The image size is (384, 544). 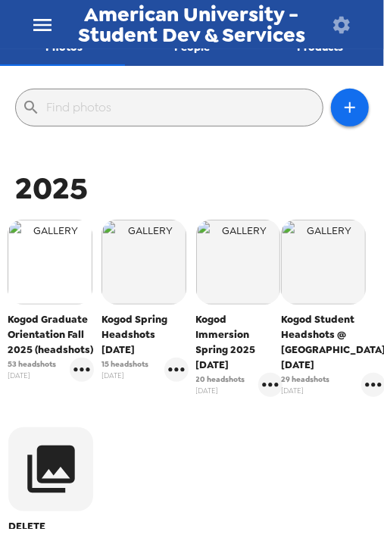 What do you see at coordinates (181, 108) in the screenshot?
I see `input: Find photos` at bounding box center [181, 108].